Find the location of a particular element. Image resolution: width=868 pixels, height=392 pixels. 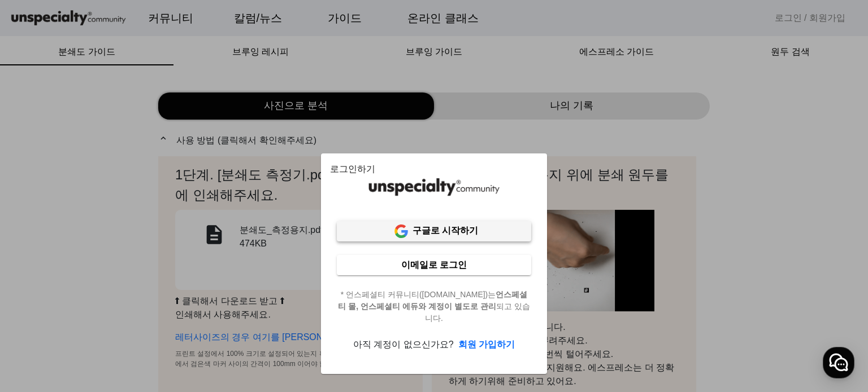

span: 설정 is located at coordinates (182, 320).